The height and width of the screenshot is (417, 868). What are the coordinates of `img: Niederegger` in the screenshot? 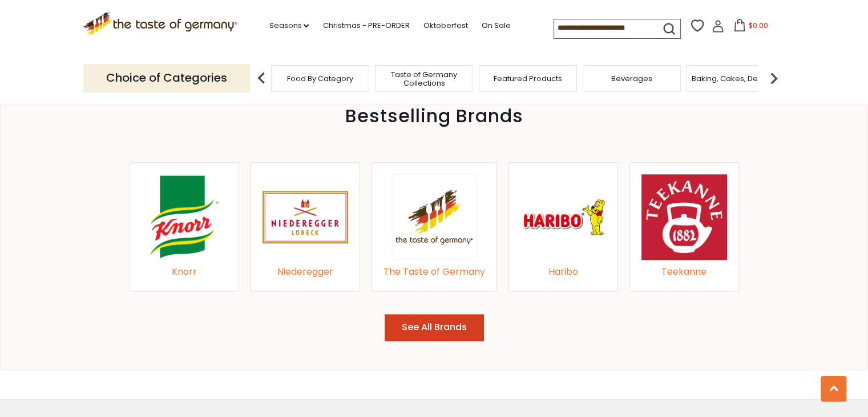 It's located at (305, 217).